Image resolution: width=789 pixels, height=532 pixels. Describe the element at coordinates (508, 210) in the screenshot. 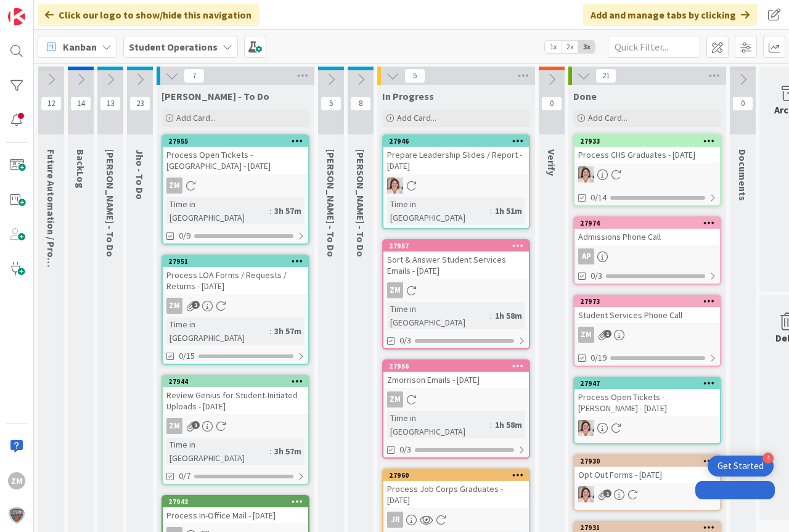

I see `div: 1h 51m` at that location.